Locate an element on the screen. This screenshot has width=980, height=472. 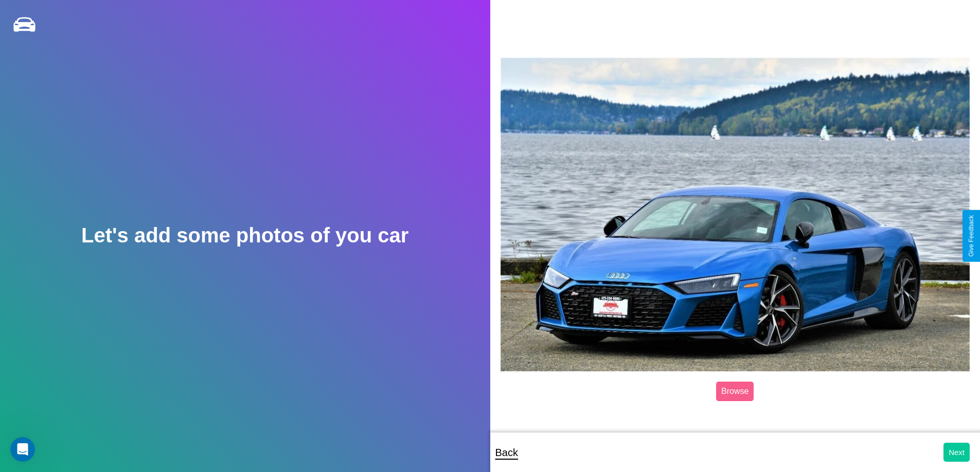
button: Next is located at coordinates (956, 452).